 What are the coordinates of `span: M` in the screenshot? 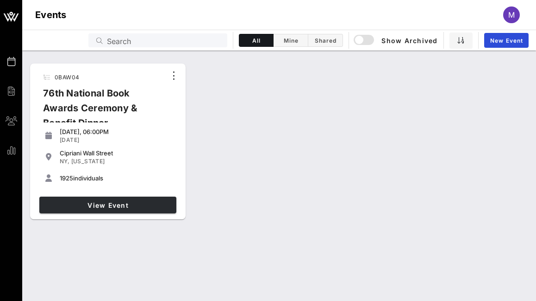 It's located at (512, 15).